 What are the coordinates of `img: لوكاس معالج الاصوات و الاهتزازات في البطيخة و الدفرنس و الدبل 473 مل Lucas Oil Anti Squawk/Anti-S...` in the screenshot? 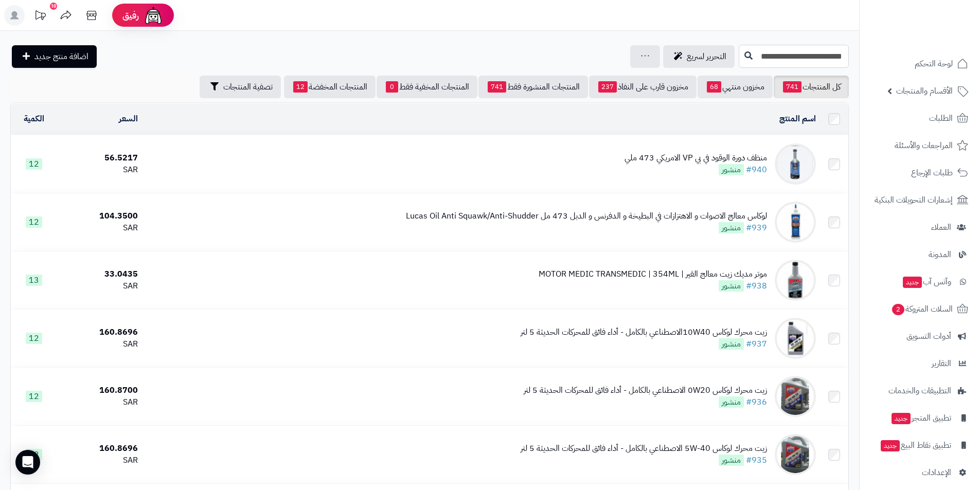 It's located at (795, 222).